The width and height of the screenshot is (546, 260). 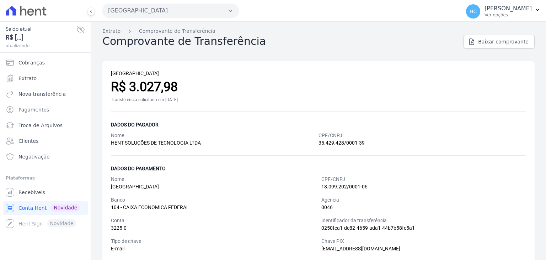 What do you see at coordinates (32, 192) in the screenshot?
I see `span: Recebíveis` at bounding box center [32, 192].